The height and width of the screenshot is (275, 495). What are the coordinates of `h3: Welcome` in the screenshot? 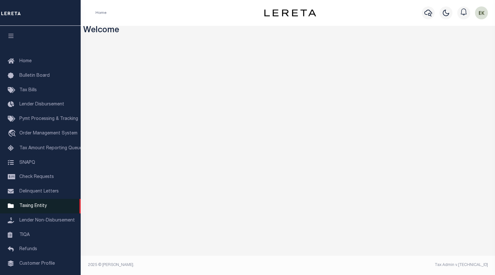 It's located at (288, 31).